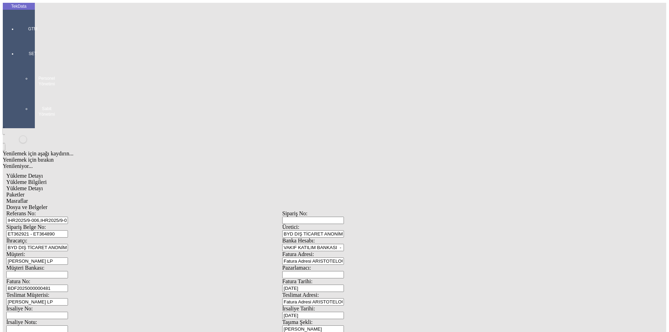 This screenshot has width=669, height=332. I want to click on span: Müşteri:, so click(16, 254).